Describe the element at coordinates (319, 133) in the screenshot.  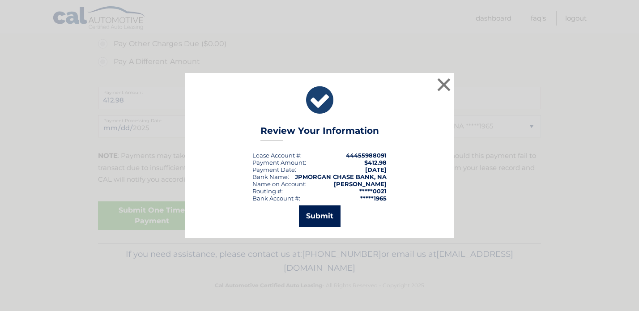
I see `h3: Review Your Information` at that location.